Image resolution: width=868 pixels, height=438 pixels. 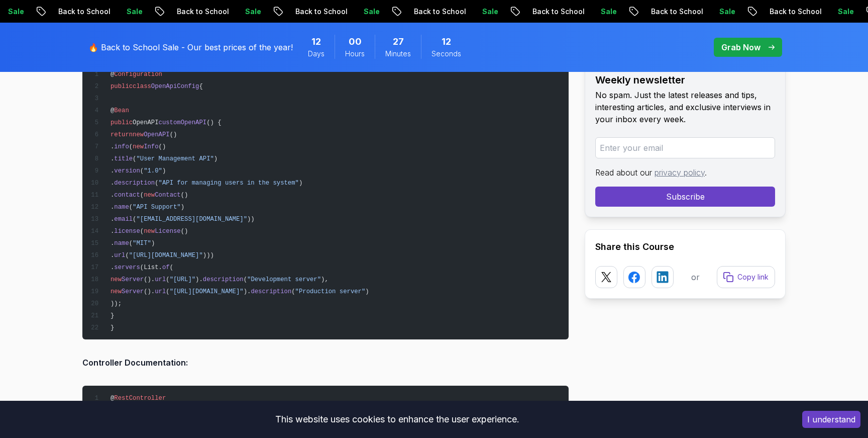 I want to click on p: 🔥 Back to School Sale - Our best prices of the year!, so click(x=190, y=47).